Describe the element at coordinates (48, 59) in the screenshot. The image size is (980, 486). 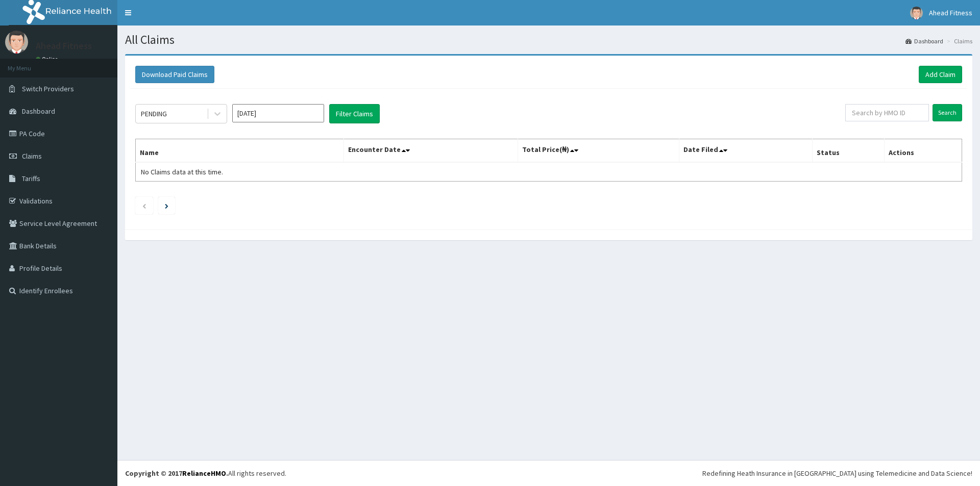
I see `a: Online` at that location.